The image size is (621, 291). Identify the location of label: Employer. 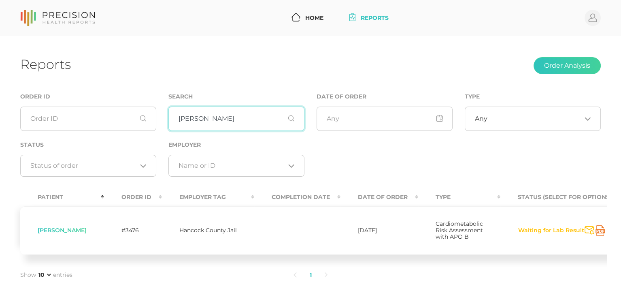
(185, 145).